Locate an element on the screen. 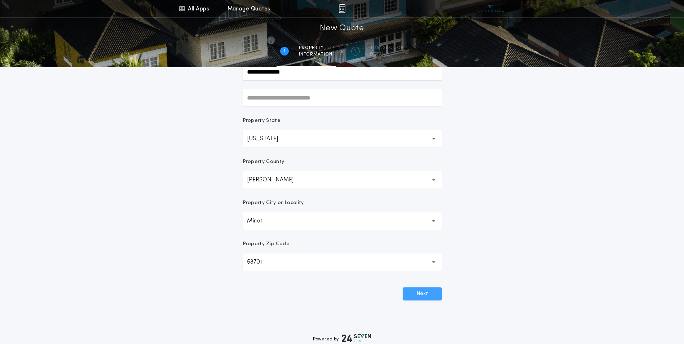  p: Property County is located at coordinates (264, 162).